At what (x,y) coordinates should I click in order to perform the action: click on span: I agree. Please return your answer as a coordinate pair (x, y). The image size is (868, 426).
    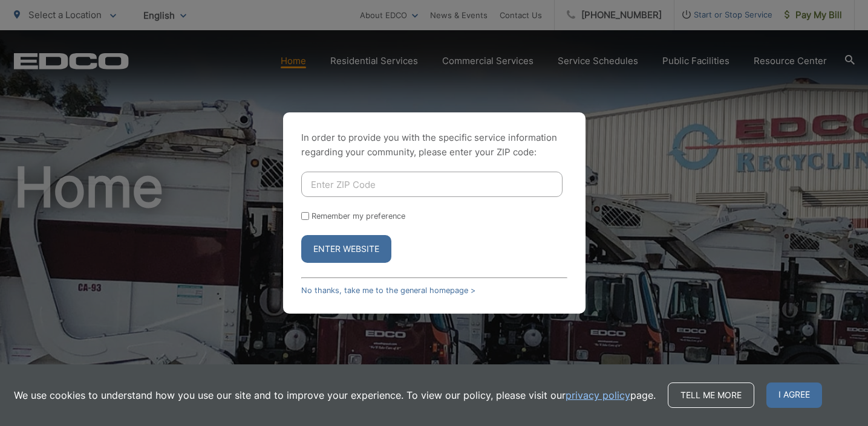
    Looking at the image, I should click on (794, 395).